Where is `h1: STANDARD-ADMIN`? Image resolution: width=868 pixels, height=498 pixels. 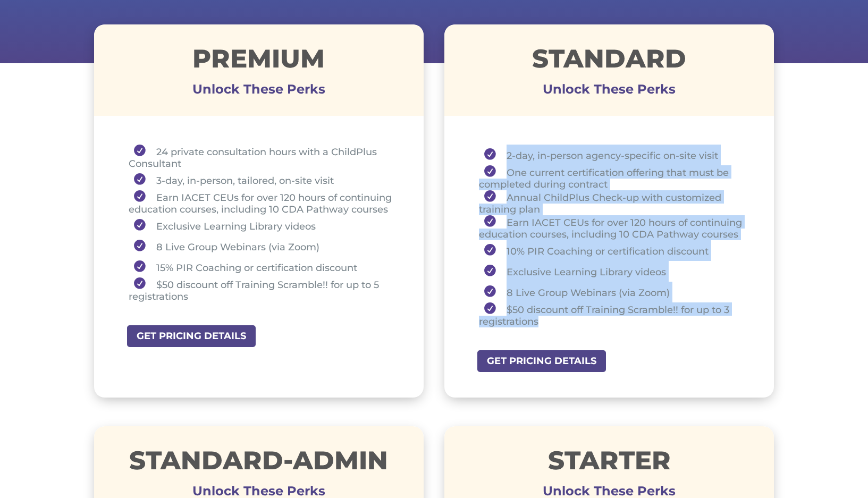 h1: STANDARD-ADMIN is located at coordinates (259, 463).